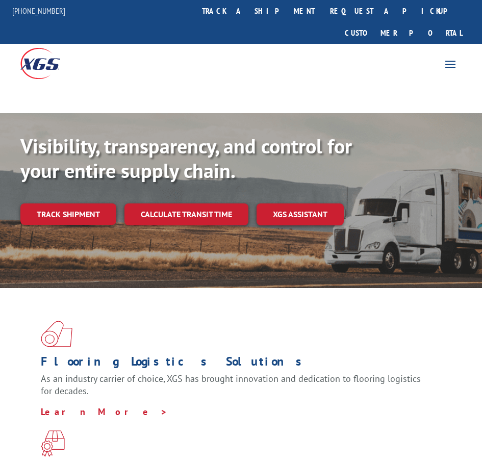  I want to click on a: Learn More >, so click(104, 411).